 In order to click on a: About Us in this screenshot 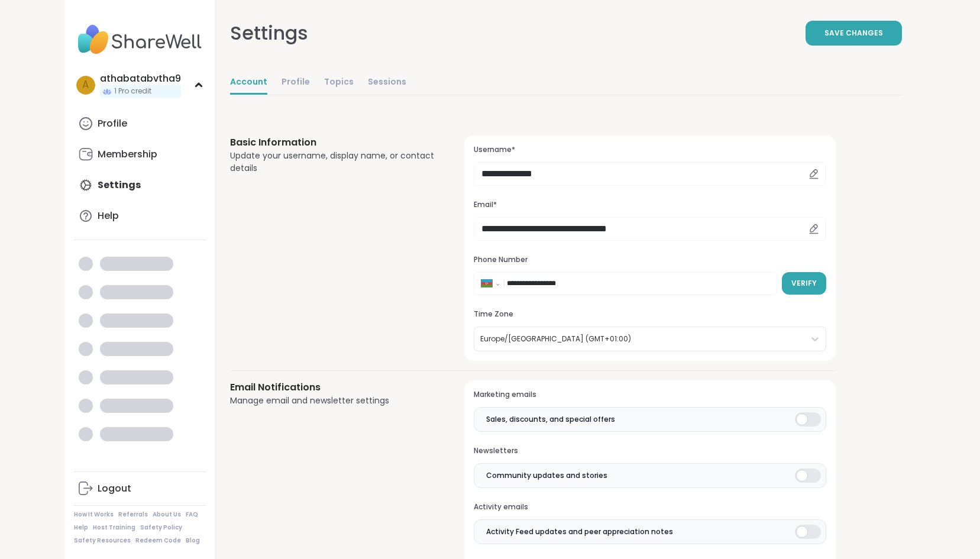, I will do `click(167, 515)`.